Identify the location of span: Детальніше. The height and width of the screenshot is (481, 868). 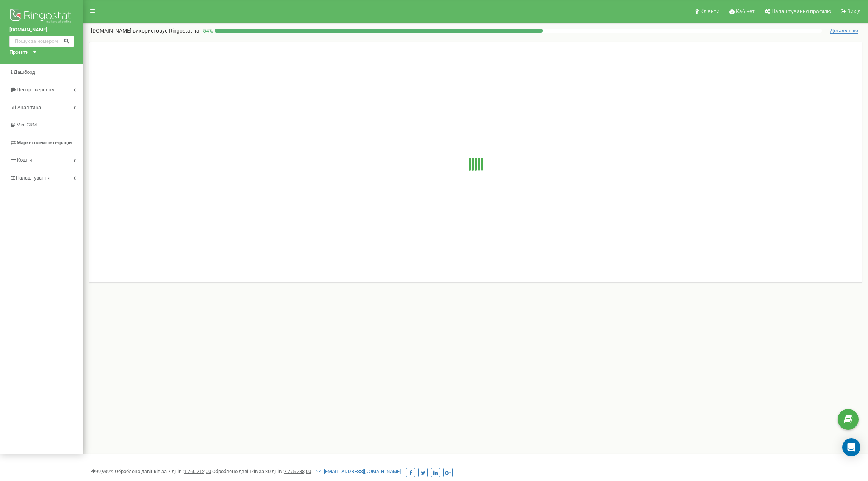
(844, 31).